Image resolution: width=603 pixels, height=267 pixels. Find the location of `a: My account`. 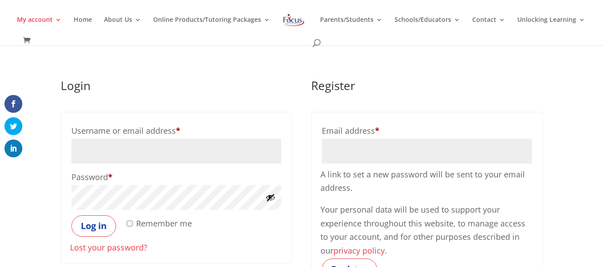

a: My account is located at coordinates (39, 27).